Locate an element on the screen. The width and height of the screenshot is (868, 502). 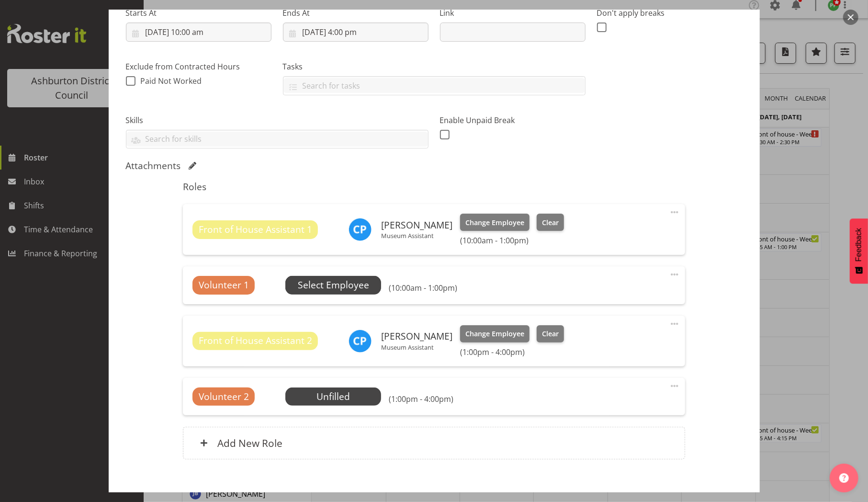
span: Feedback is located at coordinates (859, 245).